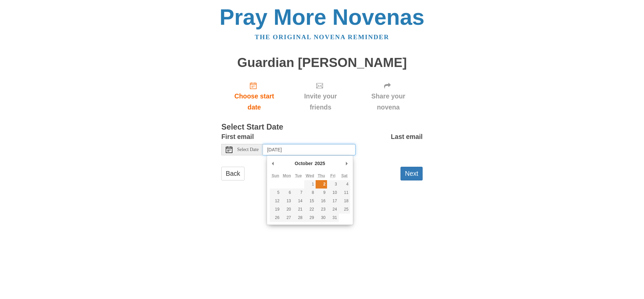 This screenshot has width=644, height=299. I want to click on button: 17, so click(333, 201).